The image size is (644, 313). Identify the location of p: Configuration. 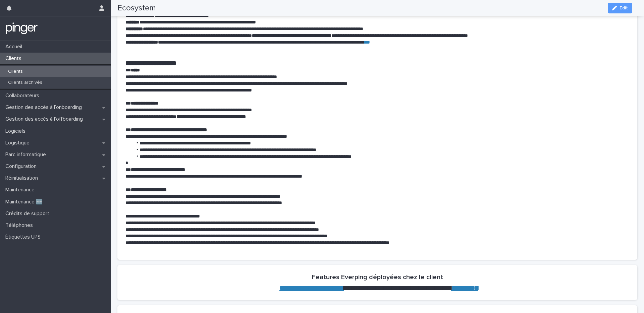
(22, 166).